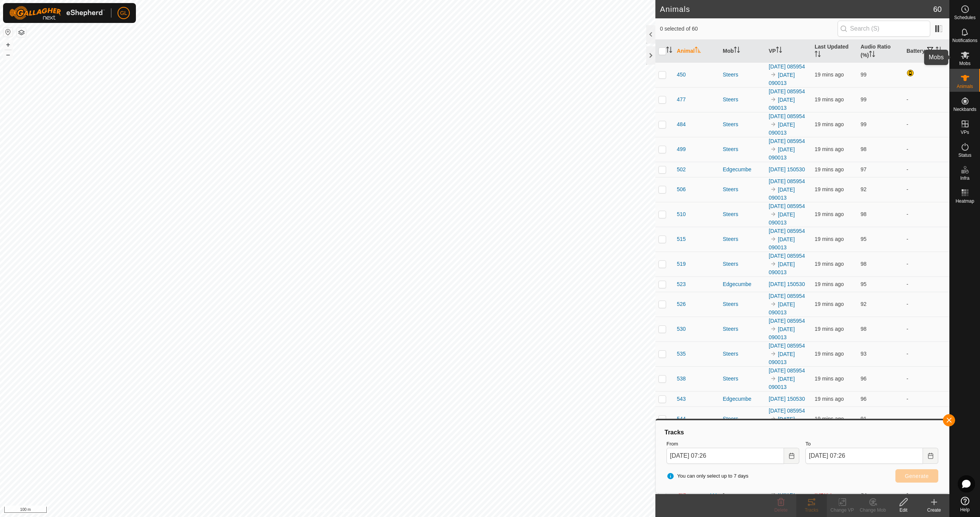 This screenshot has width=980, height=517. What do you see at coordinates (937, 9) in the screenshot?
I see `span: 60` at bounding box center [937, 9].